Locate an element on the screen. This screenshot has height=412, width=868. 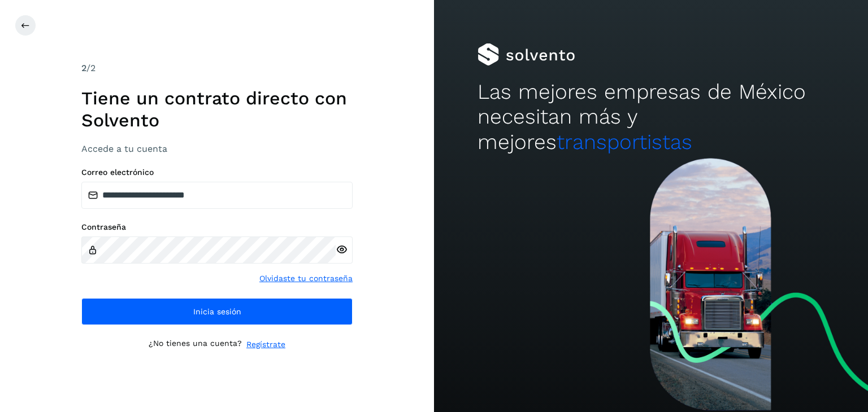
a: Regístrate is located at coordinates (266, 344).